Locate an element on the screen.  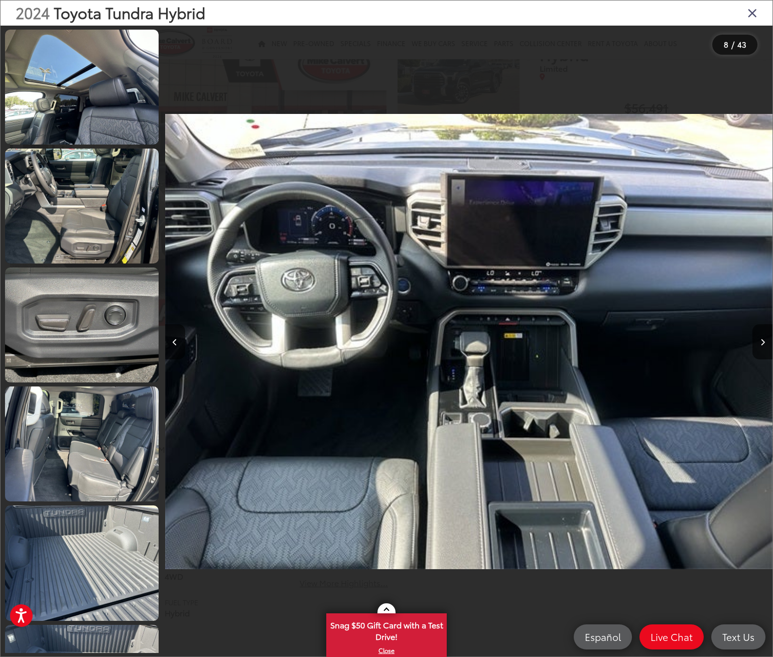
a: Live Chat is located at coordinates (672, 637).